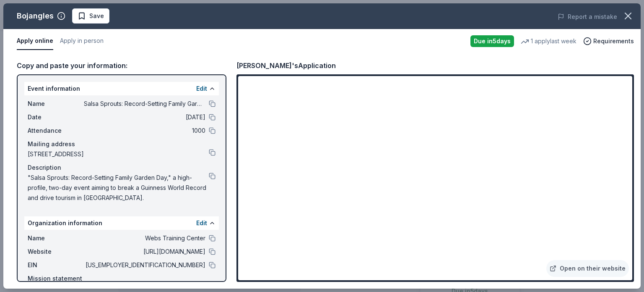 The image size is (644, 292). What do you see at coordinates (587, 17) in the screenshot?
I see `button: Report a mistake` at bounding box center [587, 17].